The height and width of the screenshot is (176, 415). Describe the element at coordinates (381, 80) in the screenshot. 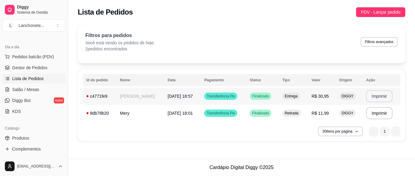

I see `th: Ação` at that location.